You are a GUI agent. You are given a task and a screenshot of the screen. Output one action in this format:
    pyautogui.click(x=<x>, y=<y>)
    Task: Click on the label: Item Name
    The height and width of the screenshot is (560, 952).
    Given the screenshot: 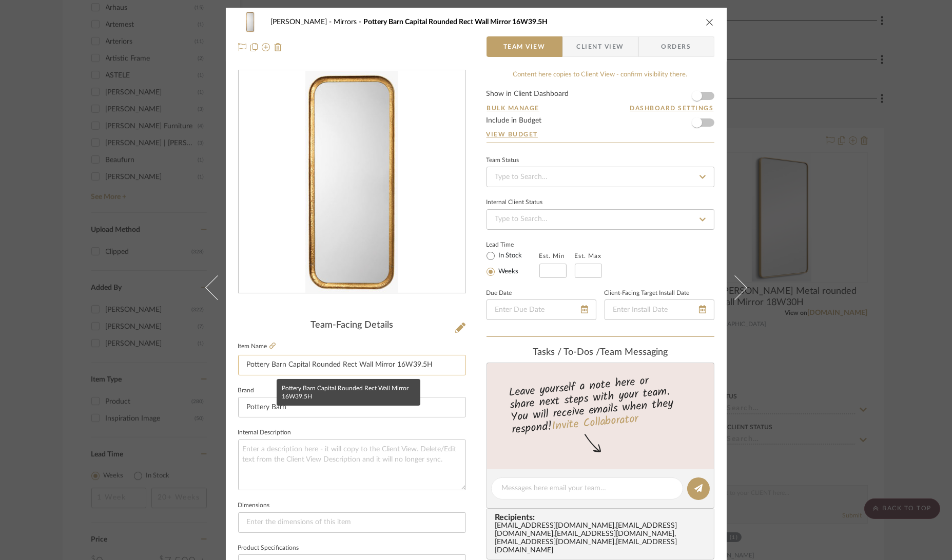 What is the action you would take?
    pyautogui.click(x=256, y=346)
    